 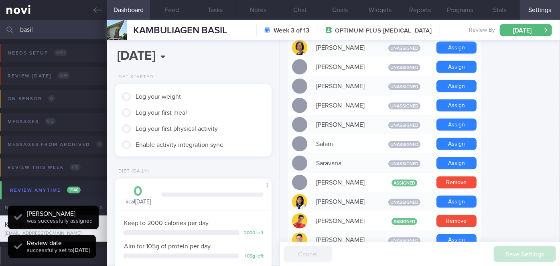 What do you see at coordinates (75, 167) in the screenshot?
I see `span: 0 / 8` at bounding box center [75, 167].